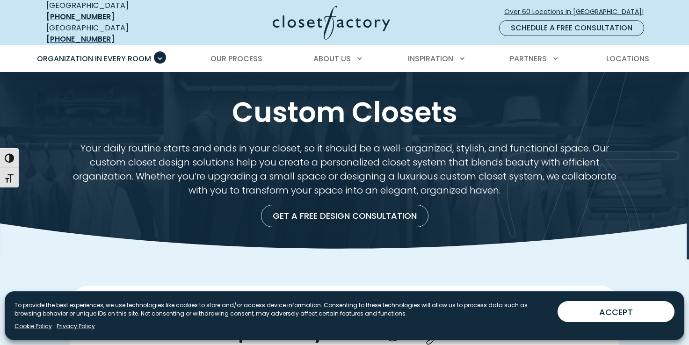 This screenshot has width=689, height=345. Describe the element at coordinates (94, 58) in the screenshot. I see `span: Organization in Every Room` at that location.